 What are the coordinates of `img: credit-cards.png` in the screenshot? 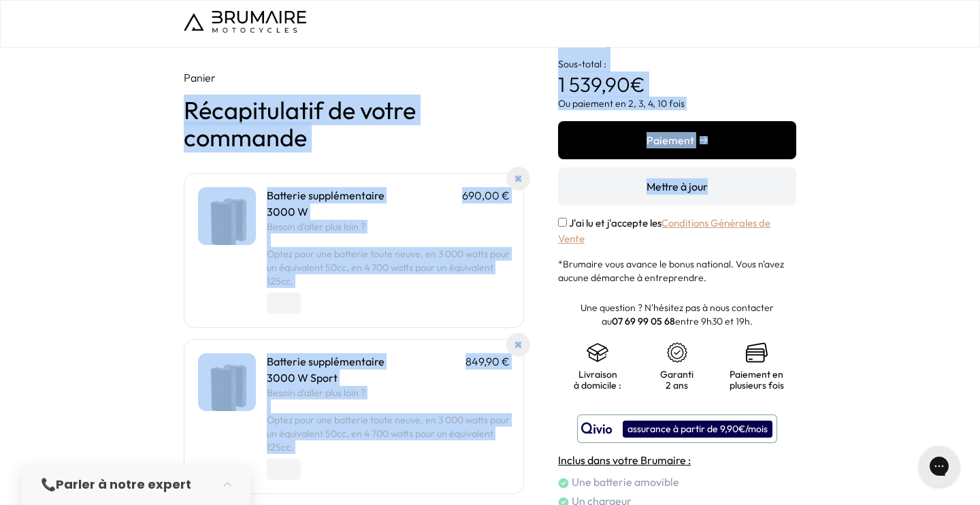 It's located at (756, 353).